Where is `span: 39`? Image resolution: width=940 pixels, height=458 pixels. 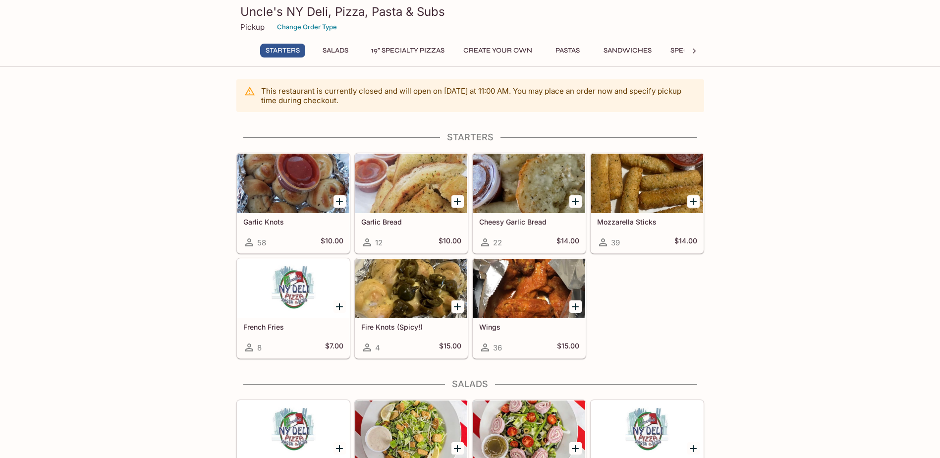
span: 39 is located at coordinates (615, 242).